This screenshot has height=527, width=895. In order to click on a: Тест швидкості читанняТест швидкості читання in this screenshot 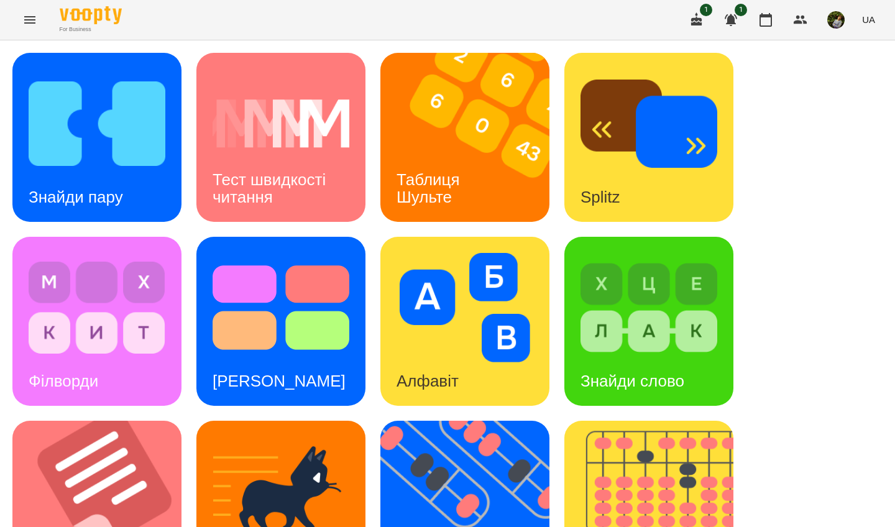, I will do `click(281, 137)`.